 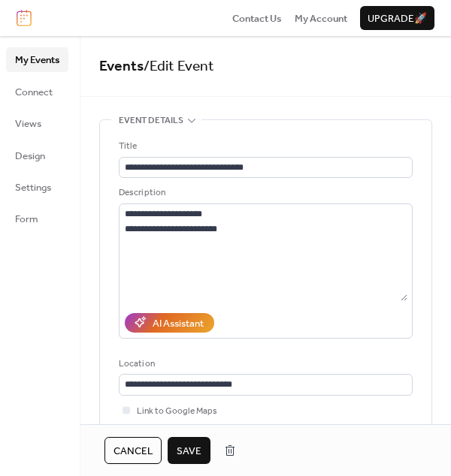 I want to click on div: Title, so click(x=264, y=147).